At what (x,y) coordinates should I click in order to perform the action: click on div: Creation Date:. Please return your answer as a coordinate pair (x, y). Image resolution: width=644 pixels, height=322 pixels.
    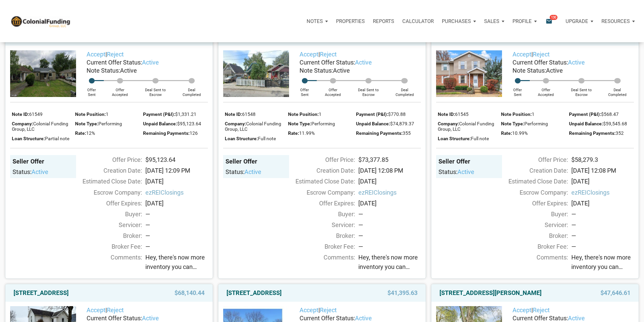
    Looking at the image, I should click on (107, 170).